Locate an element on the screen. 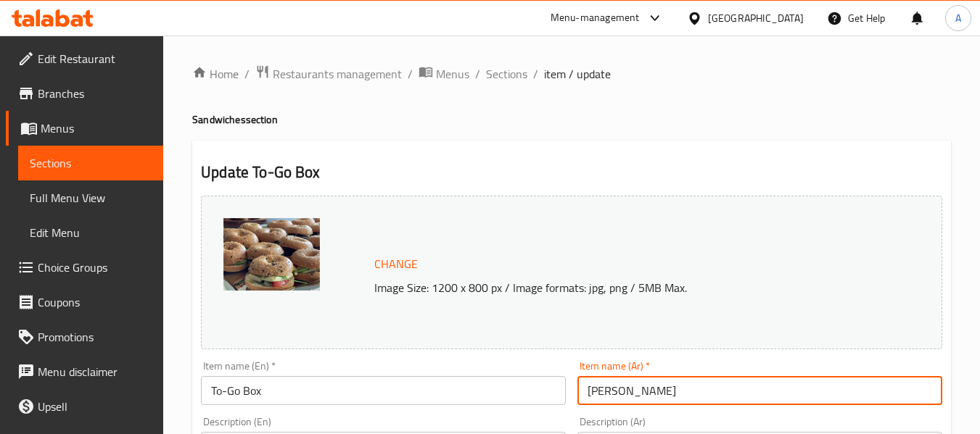  a: Edit Menu is located at coordinates (91, 233).